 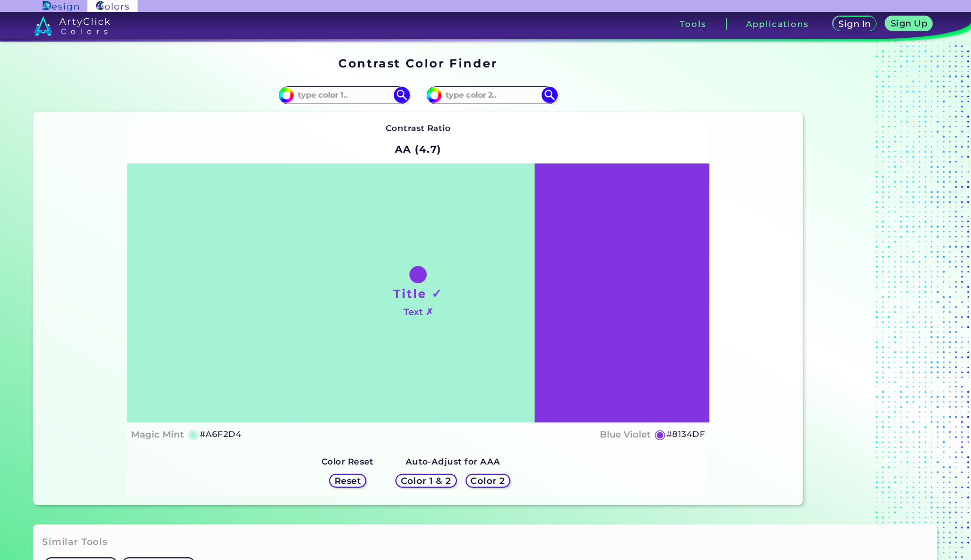 What do you see at coordinates (345, 95) in the screenshot?
I see `input: type color 1..` at bounding box center [345, 95].